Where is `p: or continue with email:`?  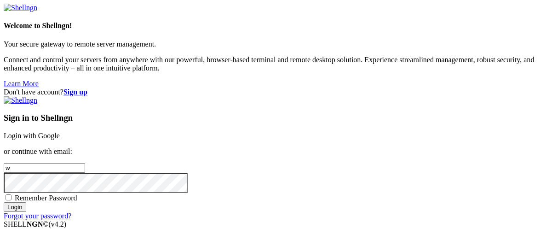
p: or continue with email: is located at coordinates (273, 151).